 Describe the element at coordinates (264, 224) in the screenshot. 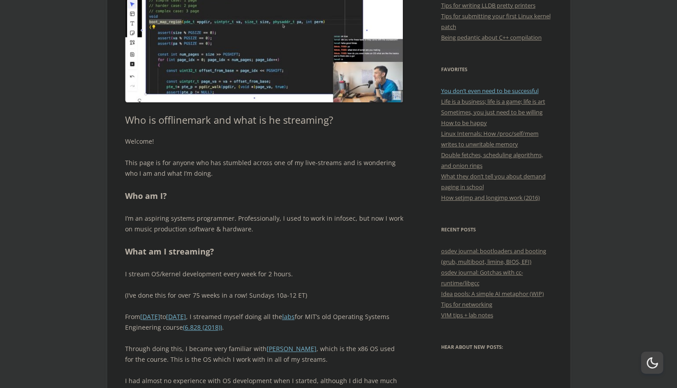

I see `p: I’m an aspiring systems programmer. Professionally, I used to work in infosec, but now I work on ...` at that location.